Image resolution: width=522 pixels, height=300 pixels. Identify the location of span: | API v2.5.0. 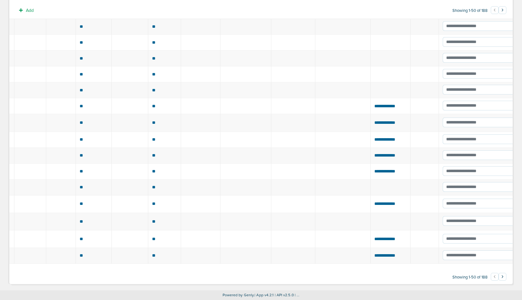
(284, 295).